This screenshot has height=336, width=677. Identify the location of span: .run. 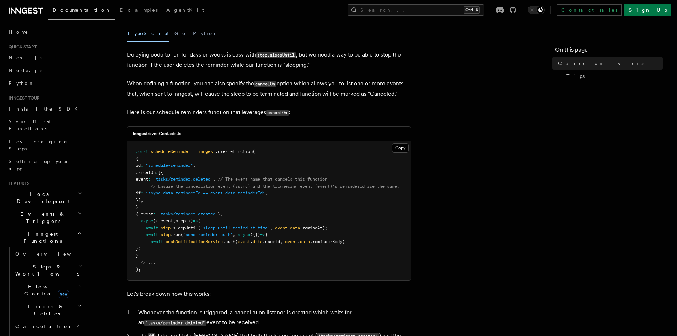
(176, 235).